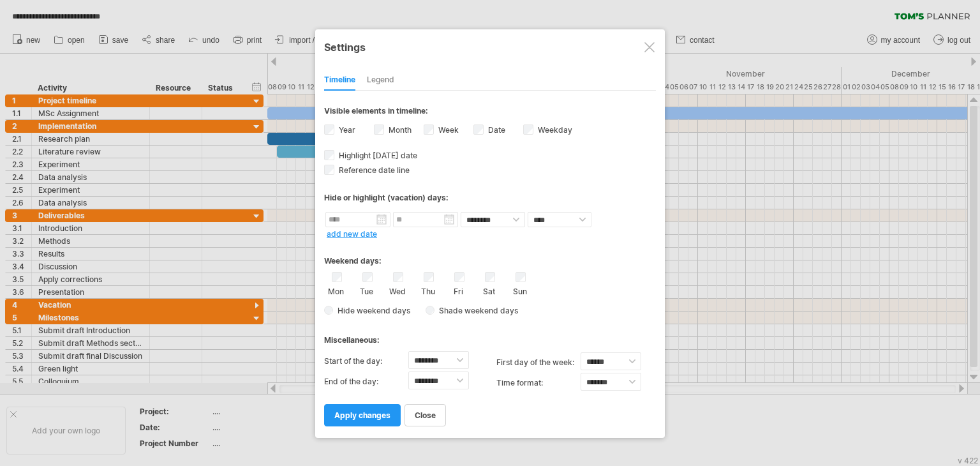 Image resolution: width=980 pixels, height=466 pixels. Describe the element at coordinates (447, 130) in the screenshot. I see `label: Week` at that location.